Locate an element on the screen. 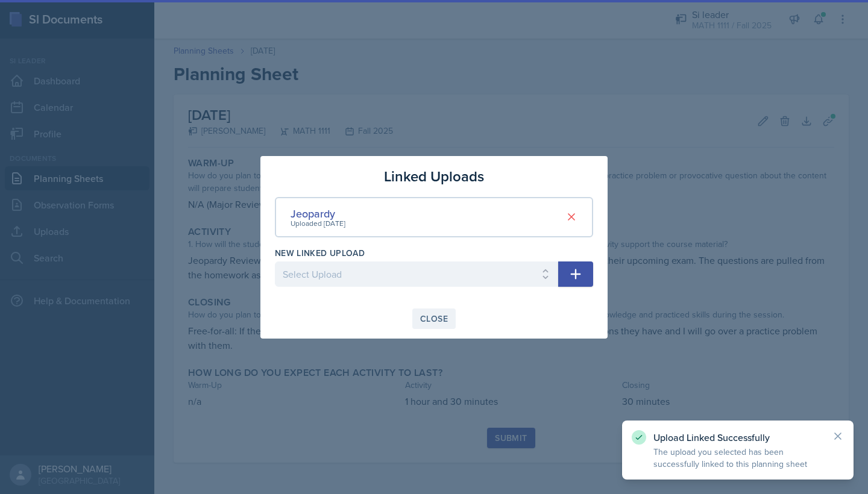 The height and width of the screenshot is (494, 868). button: Close is located at coordinates (434, 319).